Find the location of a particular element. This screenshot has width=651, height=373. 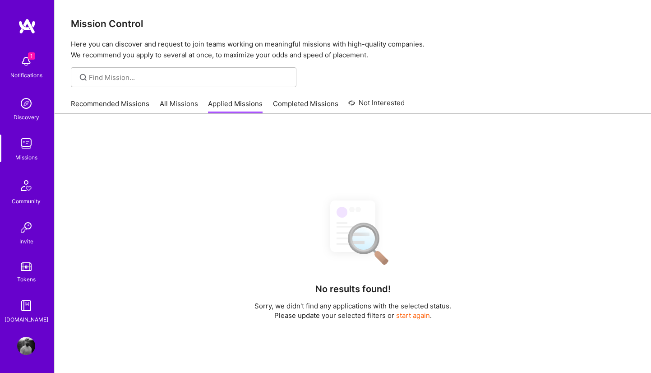

i: icon SearchGrey is located at coordinates (83, 77).